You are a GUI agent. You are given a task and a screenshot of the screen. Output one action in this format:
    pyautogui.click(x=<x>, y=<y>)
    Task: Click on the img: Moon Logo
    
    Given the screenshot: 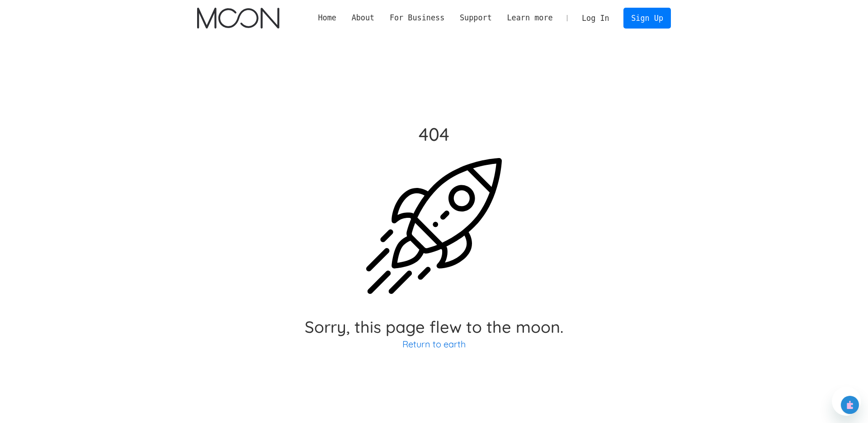 What is the action you would take?
    pyautogui.click(x=238, y=18)
    